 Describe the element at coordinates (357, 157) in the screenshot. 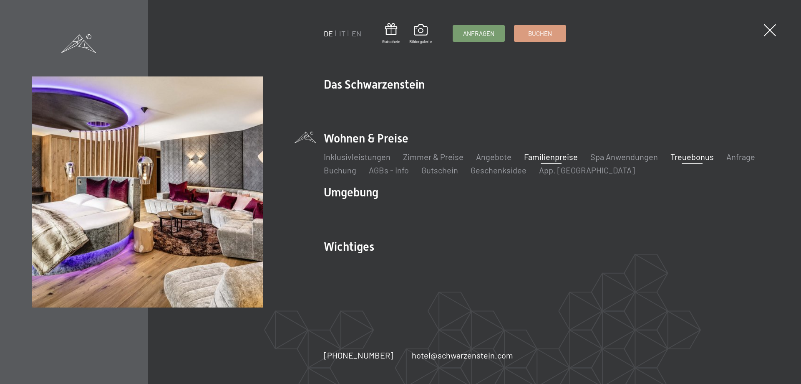

I see `a: Inklusivleistungen` at that location.